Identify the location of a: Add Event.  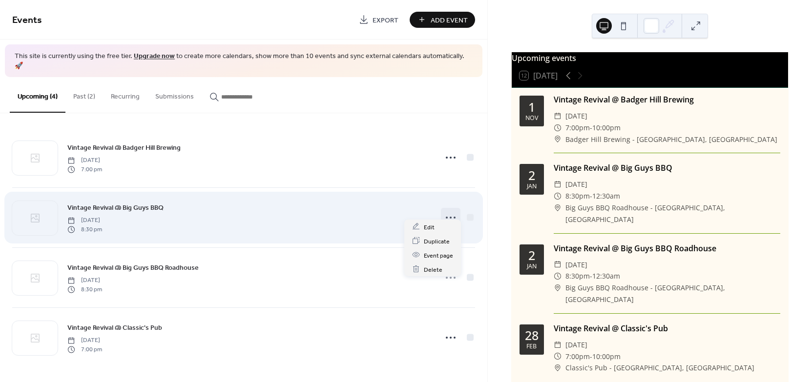
(443, 20).